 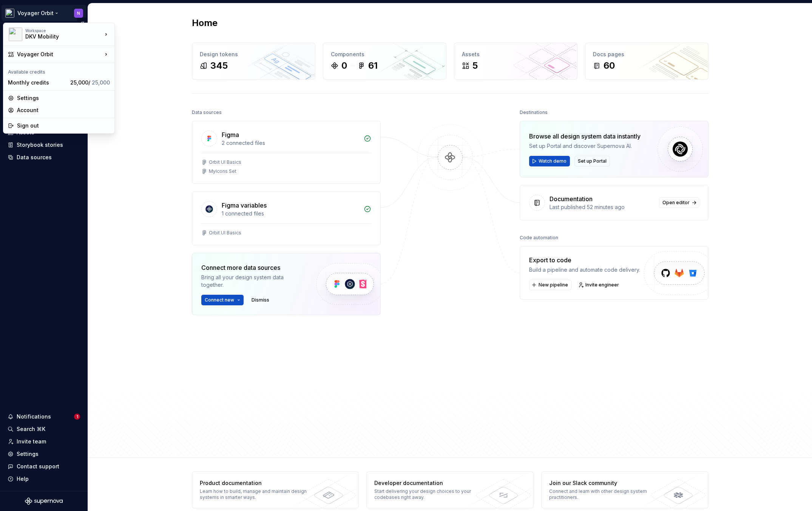 What do you see at coordinates (63, 98) in the screenshot?
I see `div: Settings` at bounding box center [63, 98].